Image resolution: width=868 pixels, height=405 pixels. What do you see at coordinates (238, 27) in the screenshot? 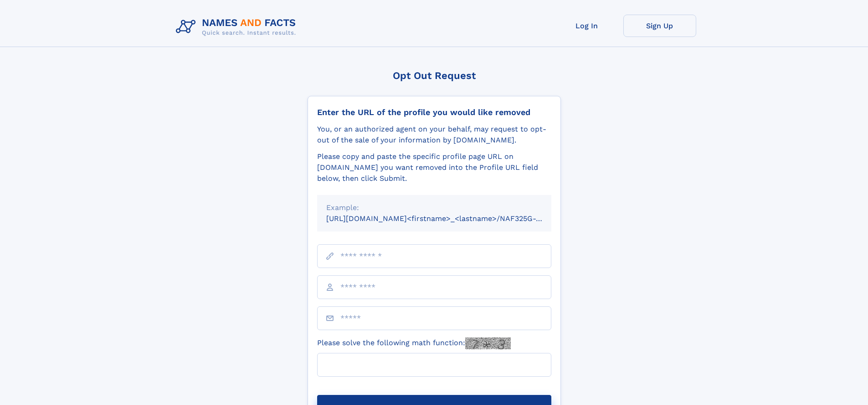
I see `img: Logo Names and Facts` at bounding box center [238, 27].